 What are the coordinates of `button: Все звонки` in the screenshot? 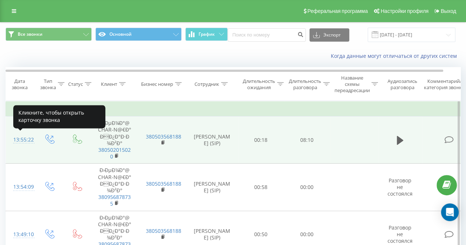 It's located at (49, 34).